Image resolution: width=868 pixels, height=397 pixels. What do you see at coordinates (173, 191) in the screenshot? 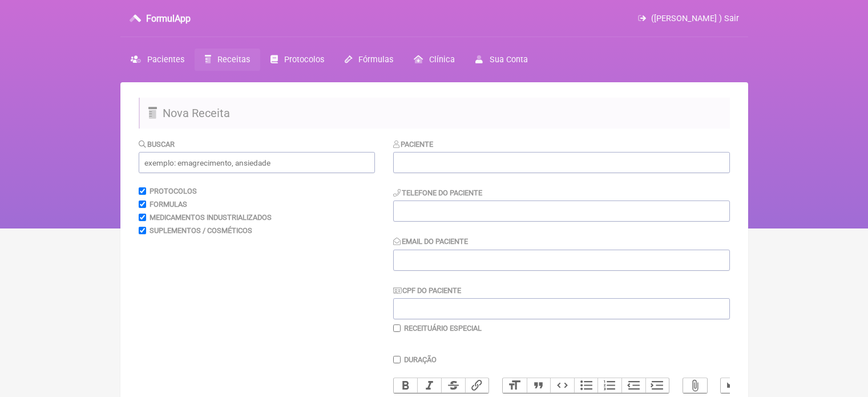
I see `label: Protocolos` at bounding box center [173, 191].